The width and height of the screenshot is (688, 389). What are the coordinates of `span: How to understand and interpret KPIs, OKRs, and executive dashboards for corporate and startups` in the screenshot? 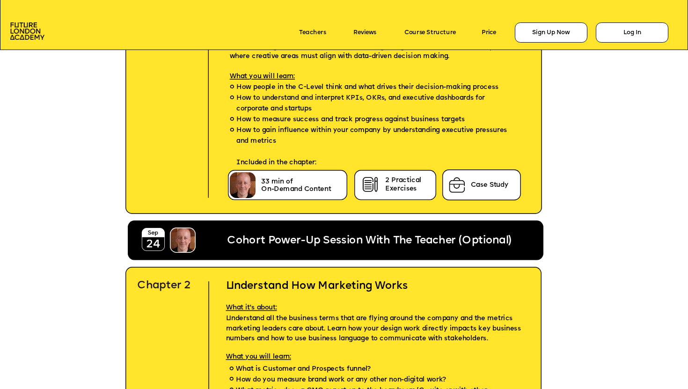 It's located at (376, 103).